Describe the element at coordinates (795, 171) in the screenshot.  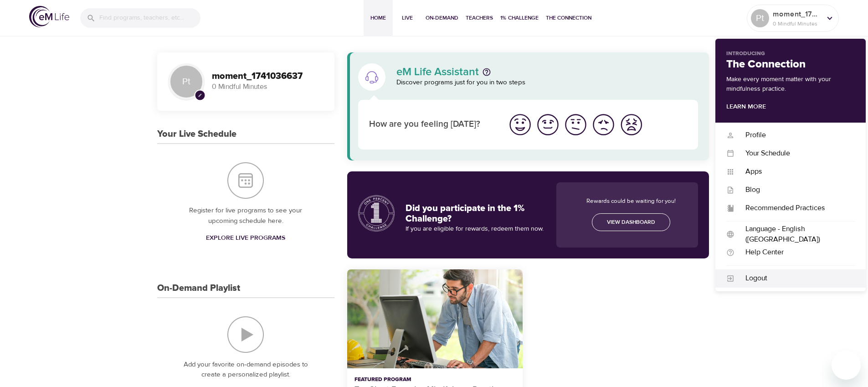
I see `div: Apps` at that location.